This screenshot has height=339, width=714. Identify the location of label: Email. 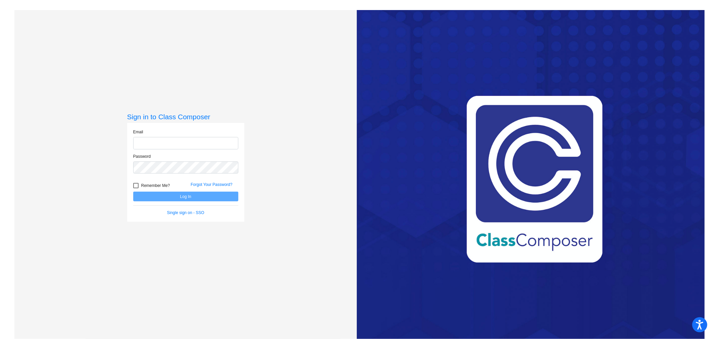
(138, 132).